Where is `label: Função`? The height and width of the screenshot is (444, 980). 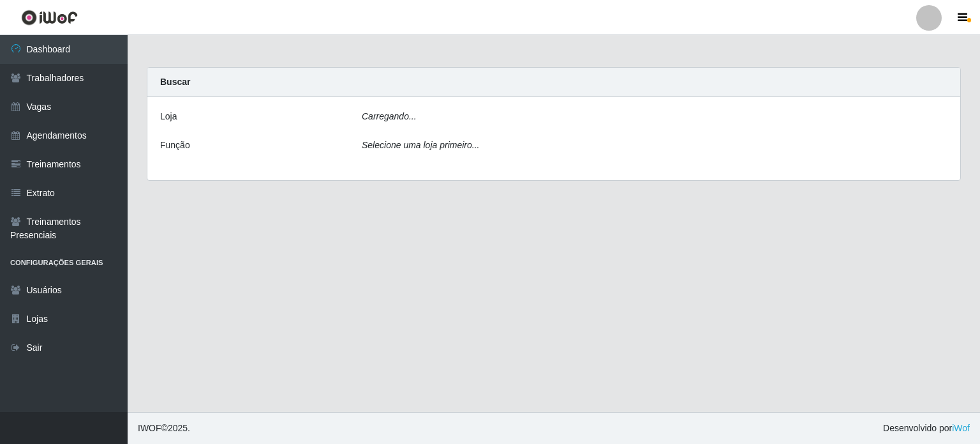
label: Função is located at coordinates (175, 145).